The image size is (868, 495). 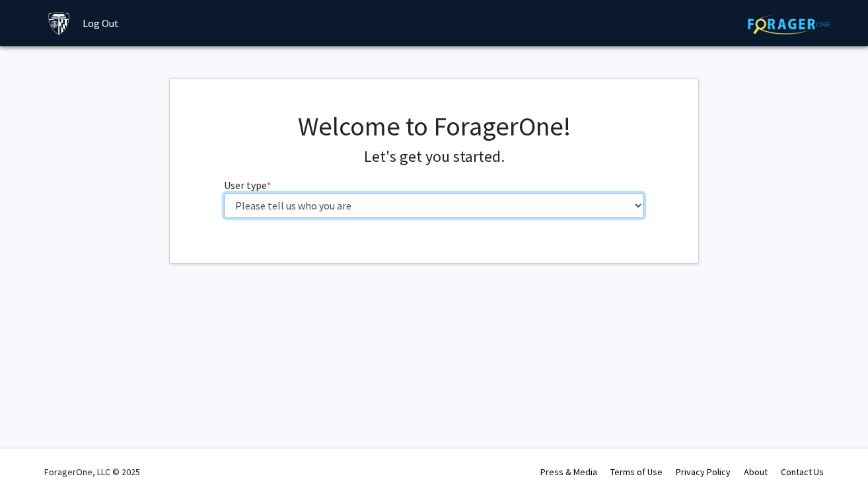 I want to click on a: Terms of Use, so click(x=636, y=472).